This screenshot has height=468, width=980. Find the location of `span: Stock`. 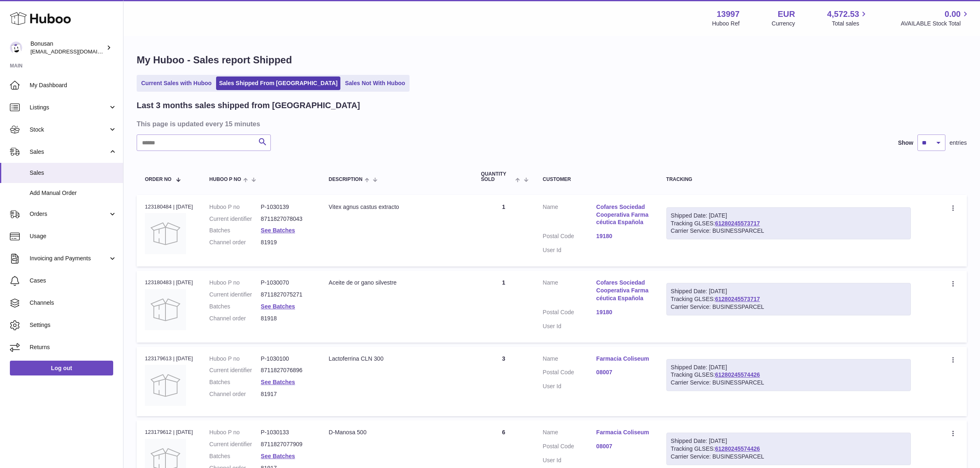

span: Stock is located at coordinates (69, 129).